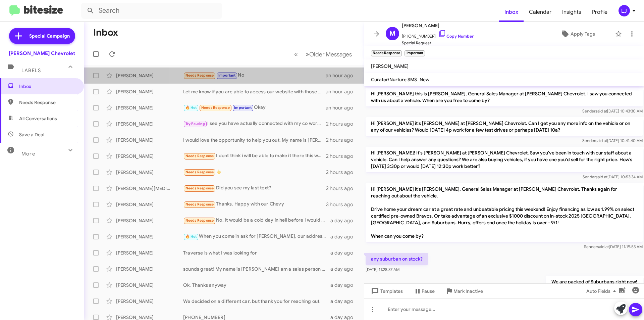  What do you see at coordinates (465, 291) in the screenshot?
I see `button: Mark Inactive` at bounding box center [465, 291].